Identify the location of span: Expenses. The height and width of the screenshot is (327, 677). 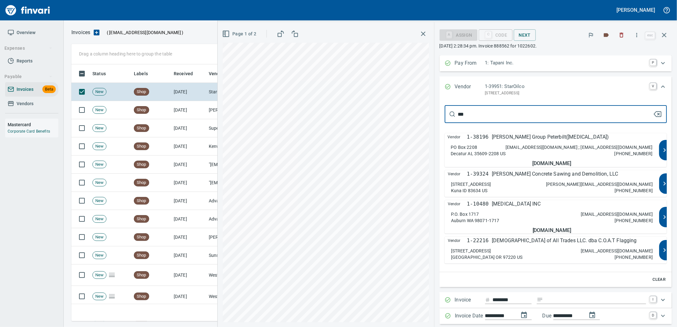
(28, 48).